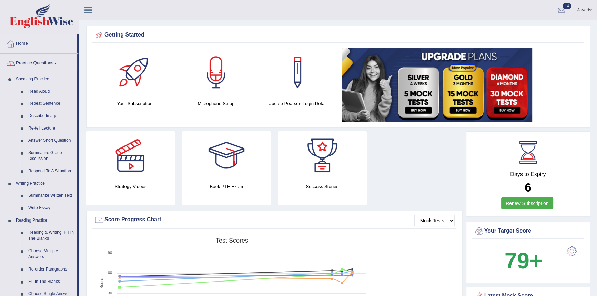  I want to click on div: Getting Started, so click(338, 35).